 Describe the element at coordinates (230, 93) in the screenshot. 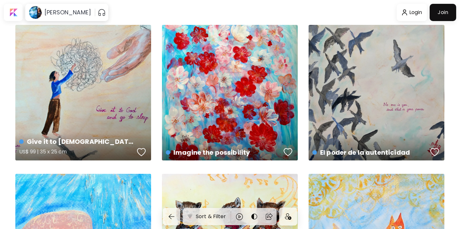

I see `a: Imagine the possibilityfavoriteshttps://cdn.kaleido.art/CDN/Artwork/175058/Primary/medium.webp?up...` at that location.